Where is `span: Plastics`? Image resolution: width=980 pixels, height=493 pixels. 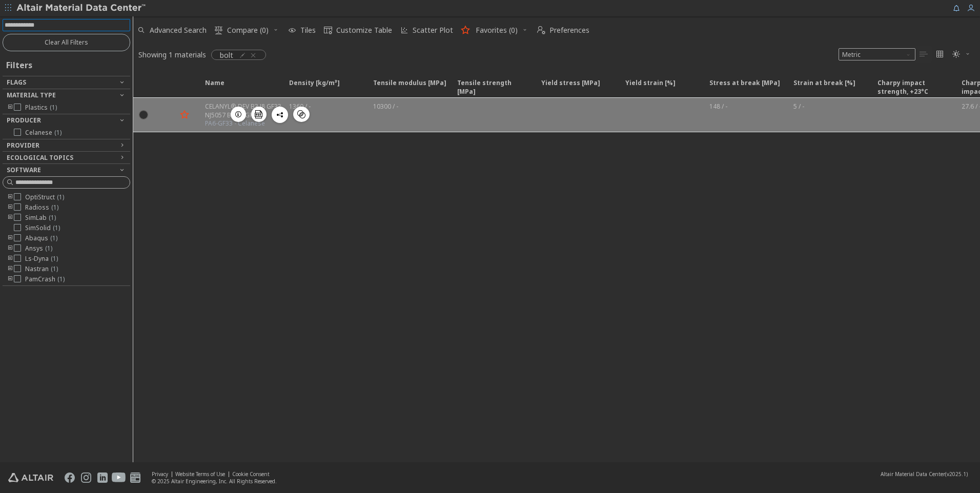
span: Plastics is located at coordinates (41, 107).